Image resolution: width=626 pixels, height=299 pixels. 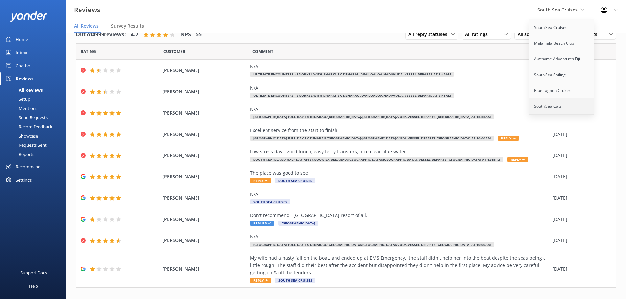 I want to click on a: All Reviews, so click(x=35, y=90).